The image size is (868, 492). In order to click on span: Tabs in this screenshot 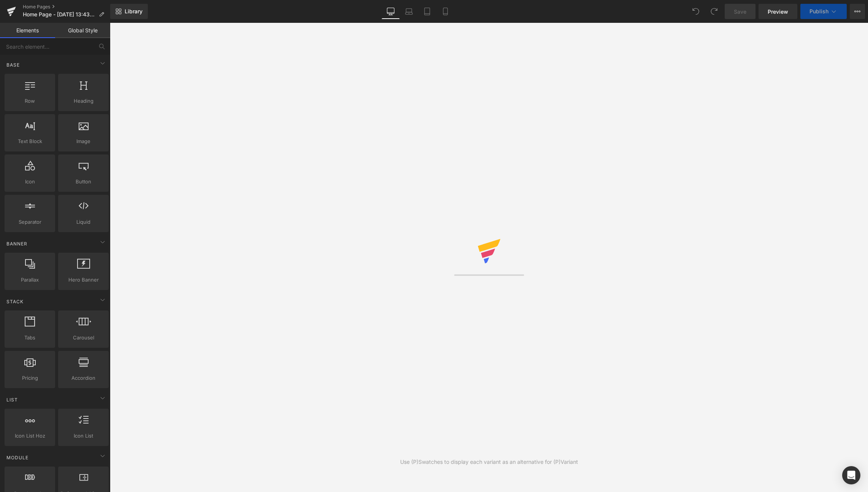, I will do `click(29, 338)`.